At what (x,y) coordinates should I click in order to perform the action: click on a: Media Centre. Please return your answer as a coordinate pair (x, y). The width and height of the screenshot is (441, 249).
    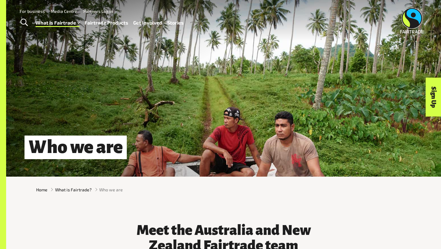
    Looking at the image, I should click on (64, 11).